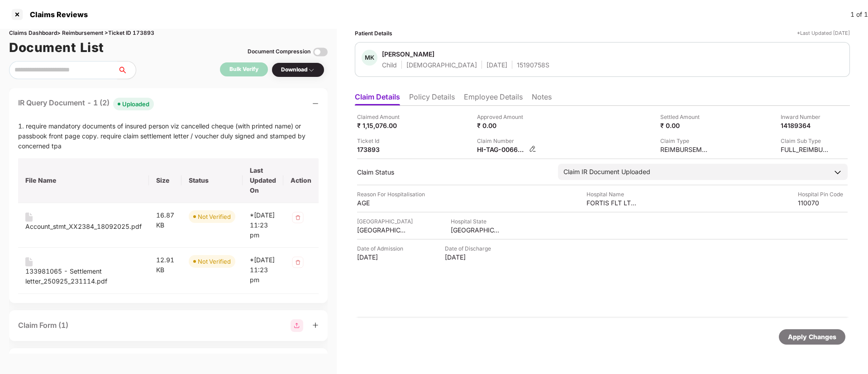  I want to click on div: MK, so click(369, 57).